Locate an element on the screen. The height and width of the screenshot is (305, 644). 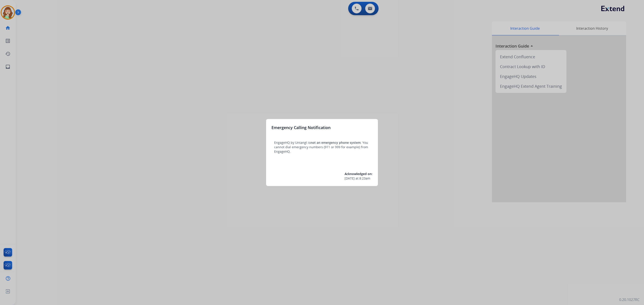
p: 0.20.1027RC is located at coordinates (629, 300).